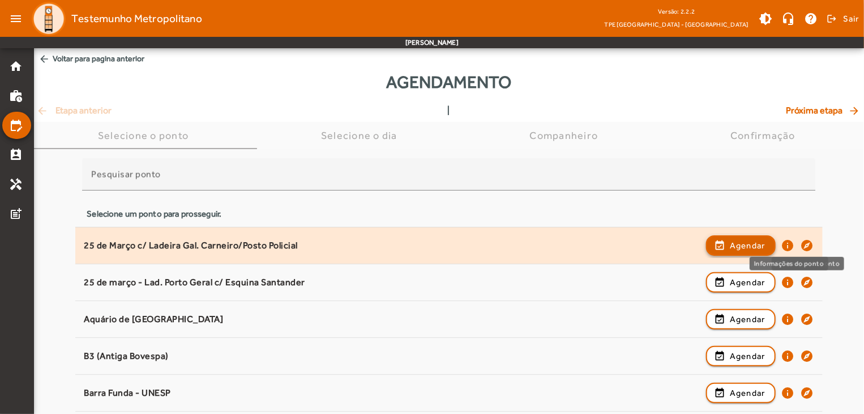 This screenshot has width=864, height=414. What do you see at coordinates (361, 135) in the screenshot?
I see `div: Selecione o dia` at bounding box center [361, 135].